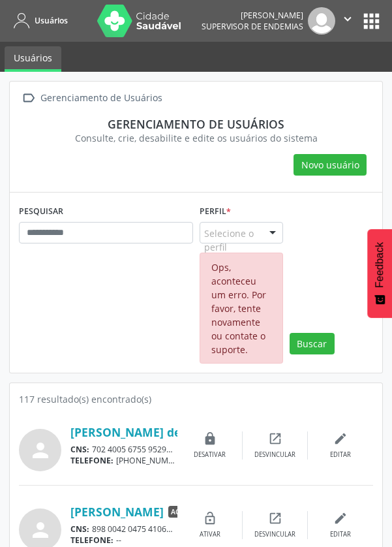 The height and width of the screenshot is (547, 392). What do you see at coordinates (51, 21) in the screenshot?
I see `span: Usuários` at bounding box center [51, 21].